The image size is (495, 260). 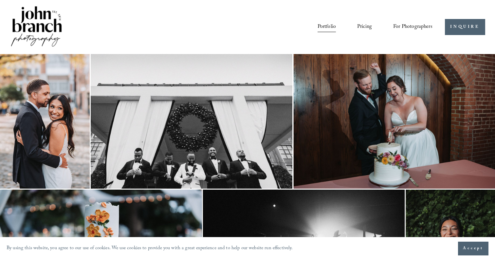 What do you see at coordinates (473, 248) in the screenshot?
I see `span: Accept` at bounding box center [473, 248].